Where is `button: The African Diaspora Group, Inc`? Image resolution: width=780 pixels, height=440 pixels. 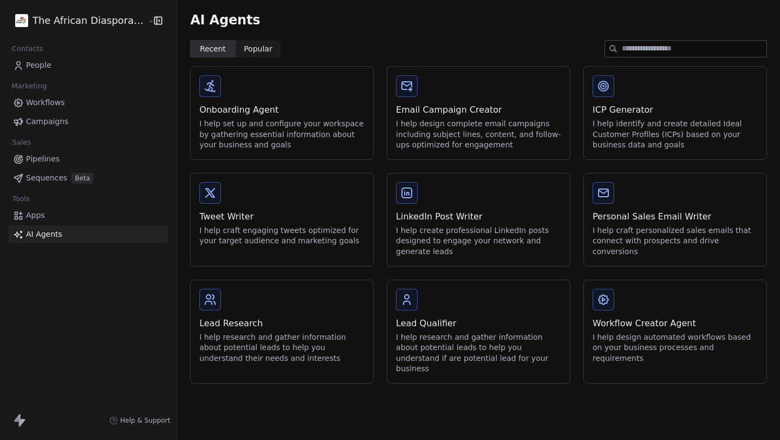 button: The African Diaspora Group, Inc is located at coordinates (76, 21).